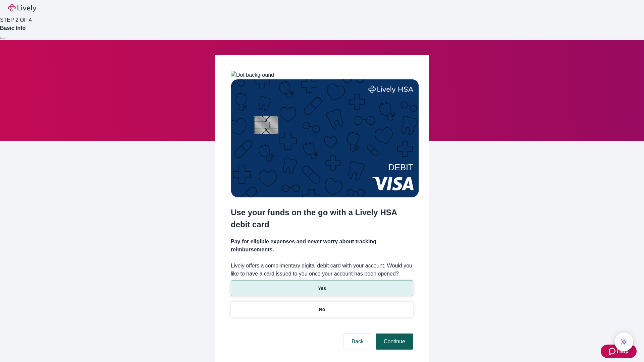 The width and height of the screenshot is (644, 362). What do you see at coordinates (322, 219) in the screenshot?
I see `h2: Use your funds on the go with a Lively HSA debit card` at bounding box center [322, 219].